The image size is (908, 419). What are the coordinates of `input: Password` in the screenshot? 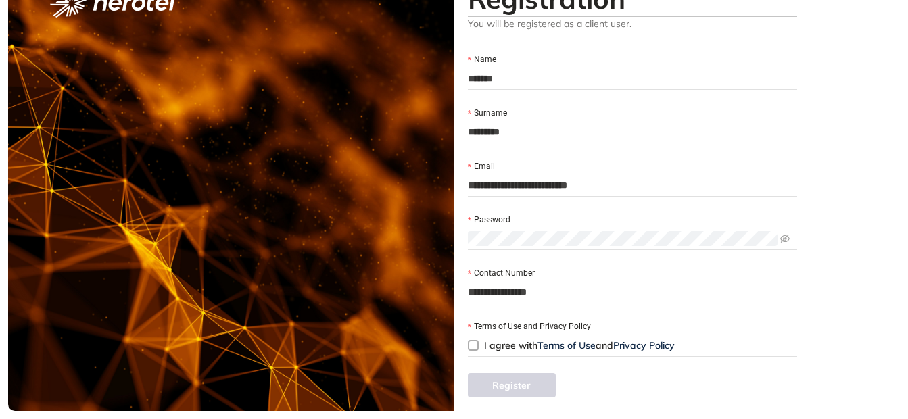 It's located at (623, 239).